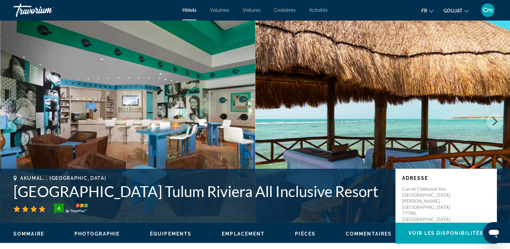 The height and width of the screenshot is (249, 510). I want to click on a: Croisières, so click(285, 10).